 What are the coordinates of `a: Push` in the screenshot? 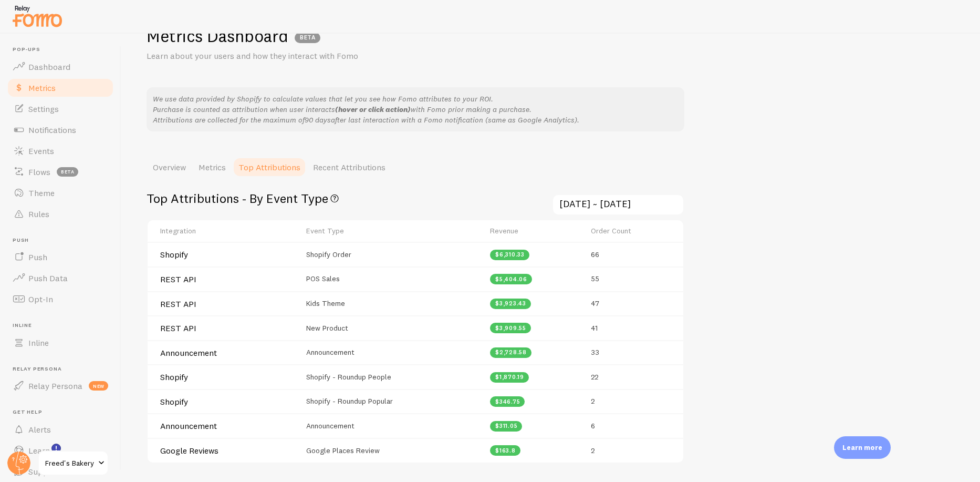 It's located at (60, 257).